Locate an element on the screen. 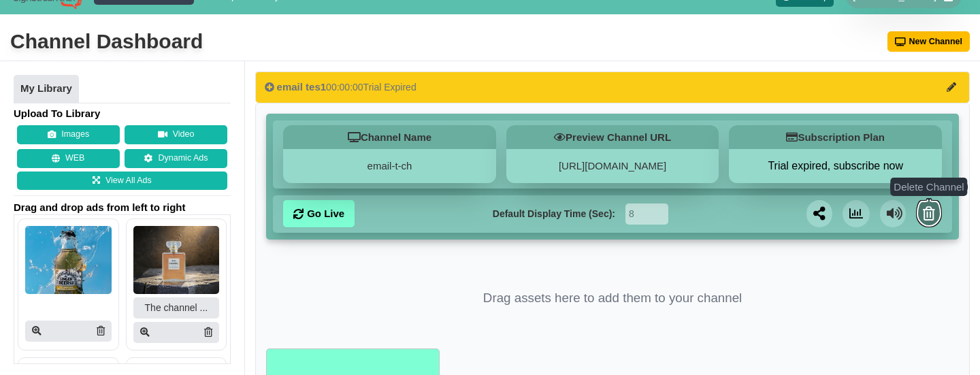  div: The channel ... is located at coordinates (177, 307).